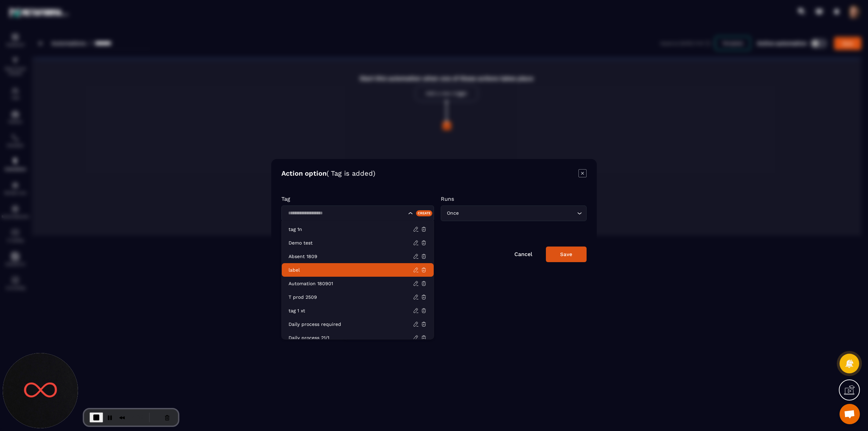  What do you see at coordinates (328, 174) in the screenshot?
I see `h4: Action option` at bounding box center [328, 174].